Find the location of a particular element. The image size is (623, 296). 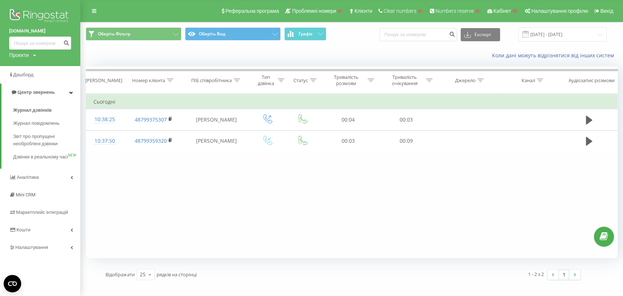

span: Кабінет is located at coordinates (502, 11).